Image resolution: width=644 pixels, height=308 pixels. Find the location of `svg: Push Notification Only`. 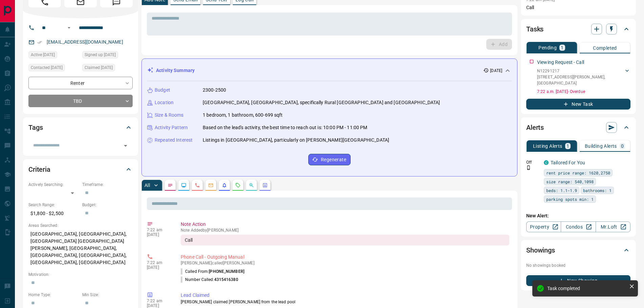

svg: Push Notification Only is located at coordinates (529, 167).